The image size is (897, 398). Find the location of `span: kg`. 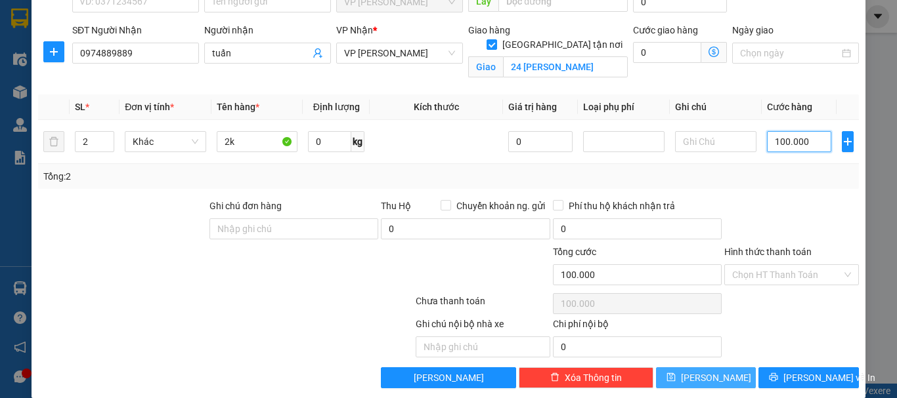

span: kg is located at coordinates (358, 142).